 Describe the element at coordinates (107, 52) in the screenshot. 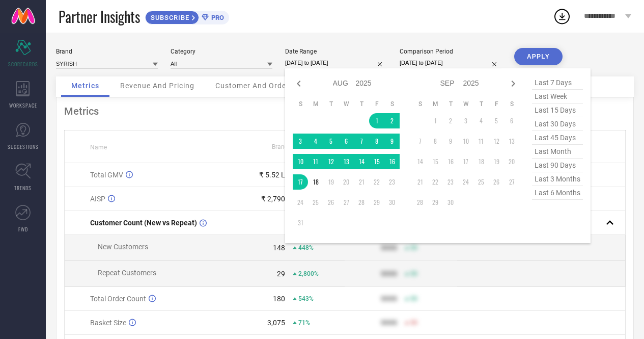

I see `div: Brand` at that location.